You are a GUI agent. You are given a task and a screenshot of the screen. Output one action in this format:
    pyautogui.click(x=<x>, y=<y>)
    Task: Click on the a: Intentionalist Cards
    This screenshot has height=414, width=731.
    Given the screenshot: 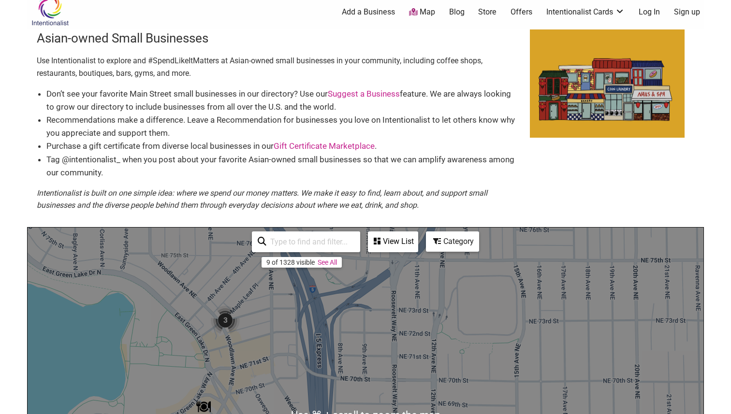 What is the action you would take?
    pyautogui.click(x=586, y=12)
    